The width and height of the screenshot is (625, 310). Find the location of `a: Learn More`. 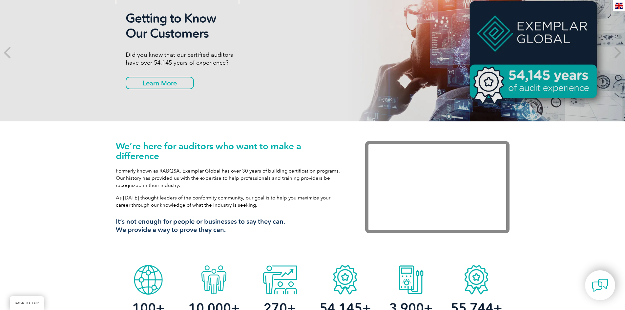

a: Learn More is located at coordinates (160, 83).